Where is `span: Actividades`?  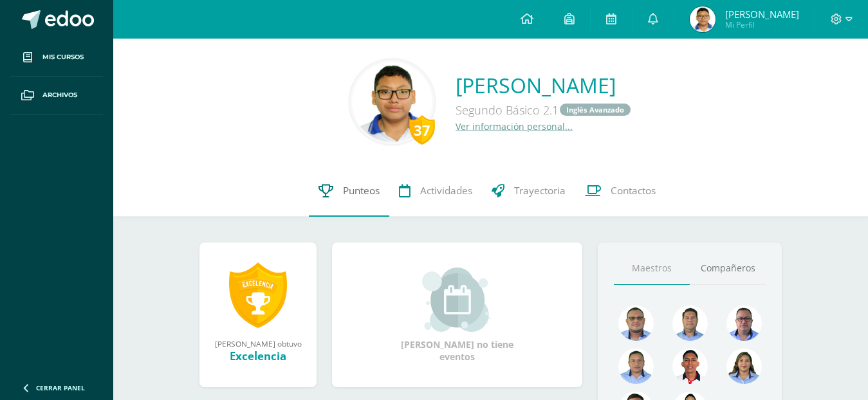
span: Actividades is located at coordinates (446, 190).